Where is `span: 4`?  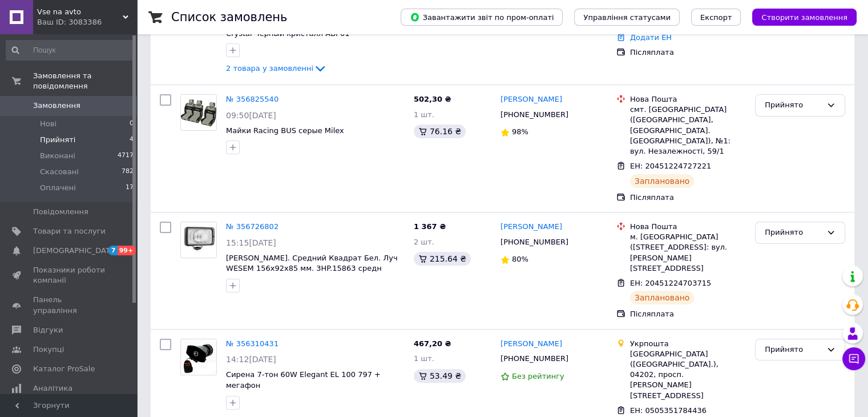 span: 4 is located at coordinates (132, 140).